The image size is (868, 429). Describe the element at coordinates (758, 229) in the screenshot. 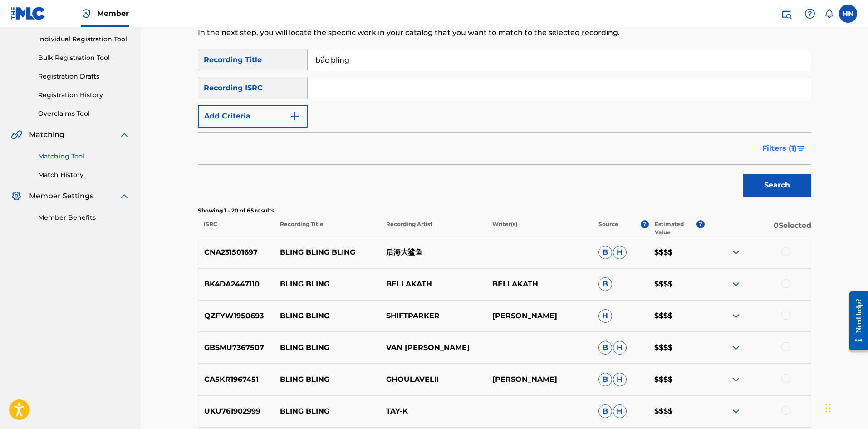

I see `p: 0 Selected` at that location.